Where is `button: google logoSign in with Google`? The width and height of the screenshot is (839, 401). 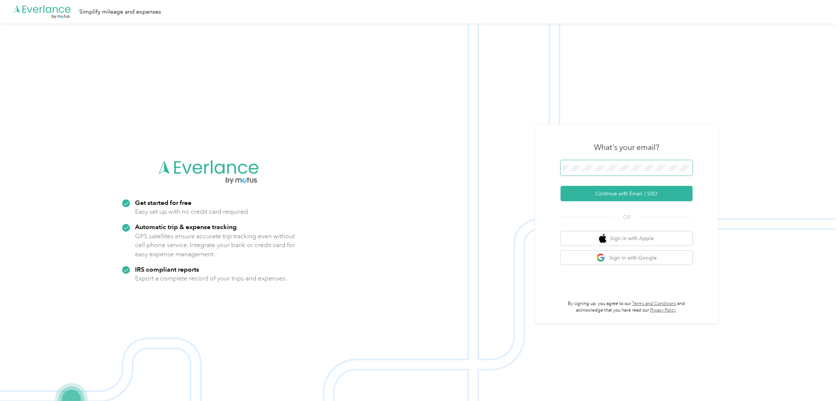
button: google logoSign in with Google is located at coordinates (626, 258).